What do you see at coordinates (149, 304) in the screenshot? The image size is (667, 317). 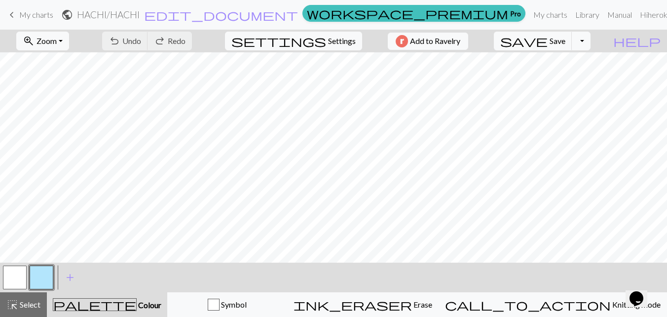 I see `span: Colour` at bounding box center [149, 304].